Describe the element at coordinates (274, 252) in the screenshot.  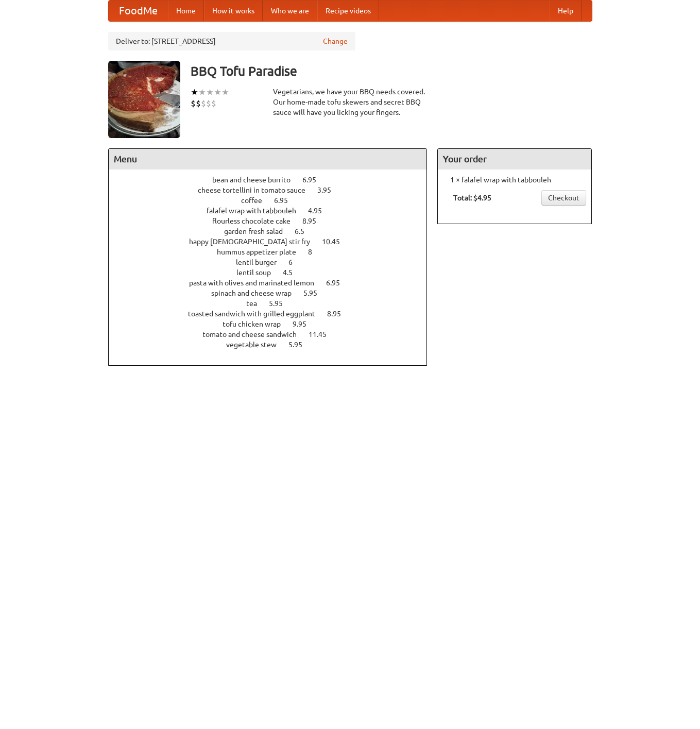
I see `a: hummus appetizer plate 8` at that location.